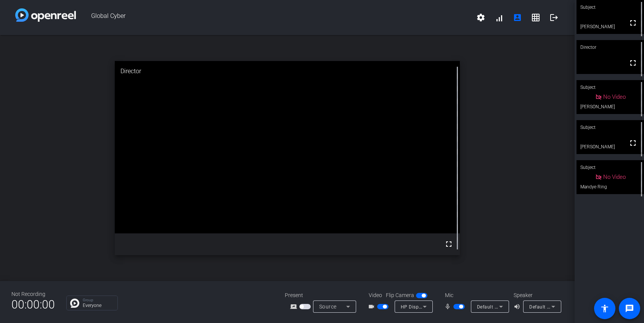 This screenshot has height=323, width=644. I want to click on mat-icon: account_box, so click(517, 18).